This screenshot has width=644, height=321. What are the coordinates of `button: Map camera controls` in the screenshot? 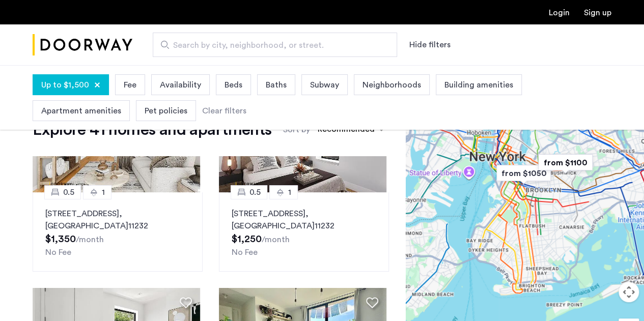 It's located at (629, 292).